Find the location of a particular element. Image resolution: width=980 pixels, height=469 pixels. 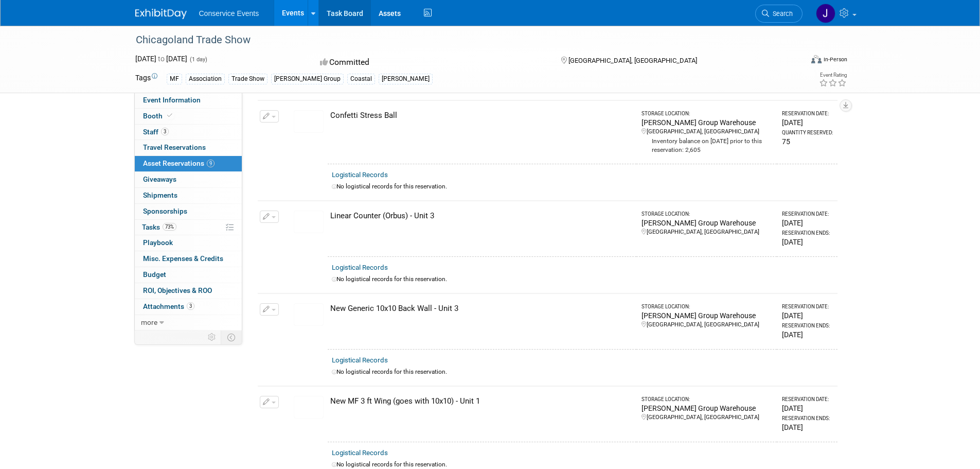

img: ExhibitDay is located at coordinates (161, 14).